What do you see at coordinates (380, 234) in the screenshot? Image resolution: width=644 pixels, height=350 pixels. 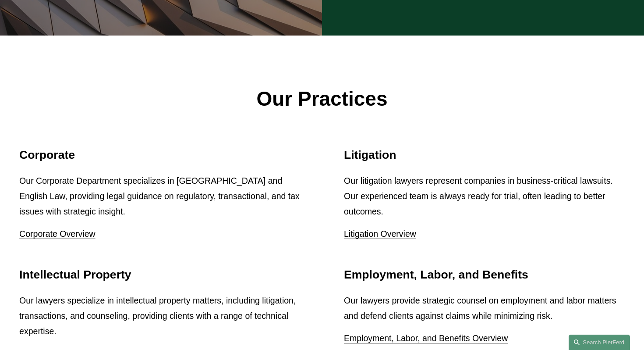 I see `a: Litigation Overview` at bounding box center [380, 234].